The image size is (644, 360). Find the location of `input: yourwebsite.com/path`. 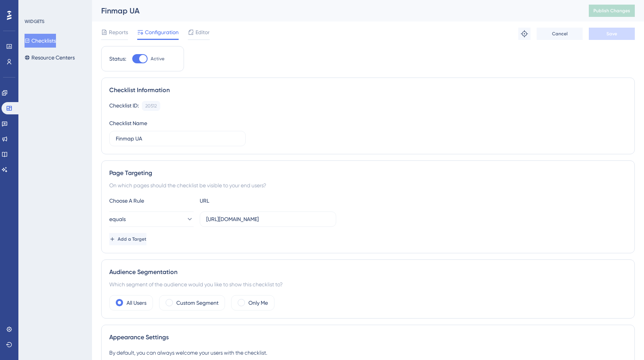

input: yourwebsite.com/path is located at coordinates (268, 219).